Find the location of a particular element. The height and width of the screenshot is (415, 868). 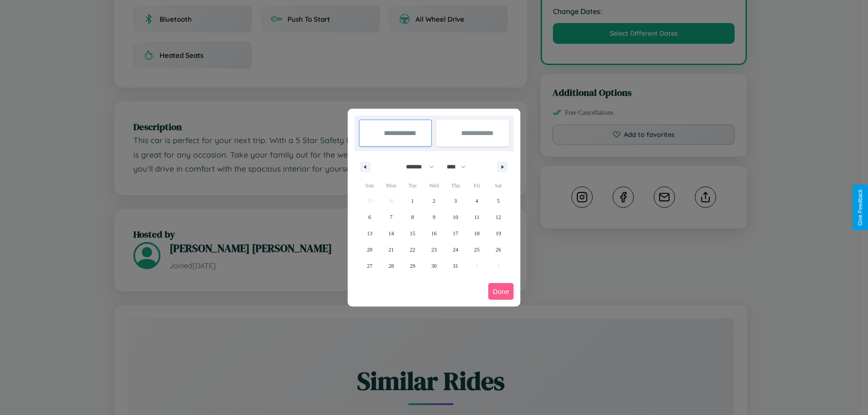

span: 3 is located at coordinates (455, 201).